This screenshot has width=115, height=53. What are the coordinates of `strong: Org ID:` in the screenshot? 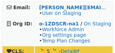 It's located at (23, 24).